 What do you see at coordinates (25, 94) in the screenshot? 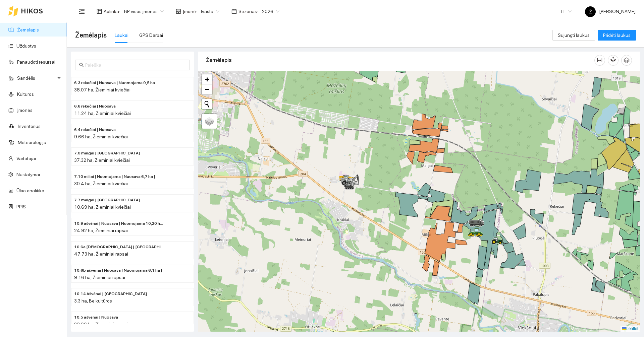
I see `a: Kultūros` at bounding box center [25, 94].